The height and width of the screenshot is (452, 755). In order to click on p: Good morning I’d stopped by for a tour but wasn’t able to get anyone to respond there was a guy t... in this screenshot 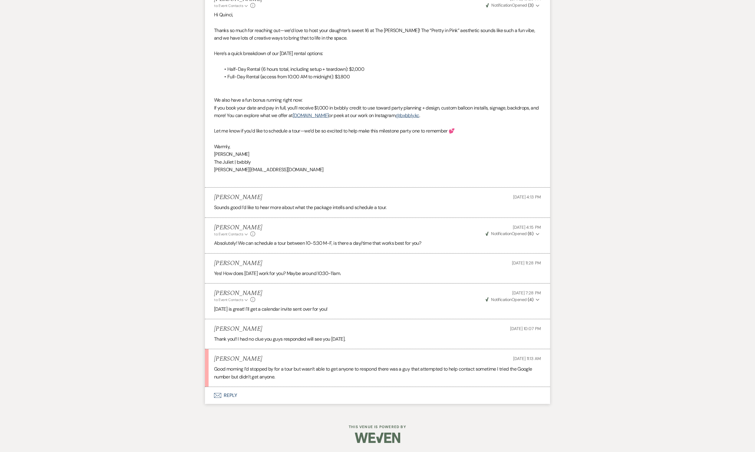, I will do `click(377, 373)`.